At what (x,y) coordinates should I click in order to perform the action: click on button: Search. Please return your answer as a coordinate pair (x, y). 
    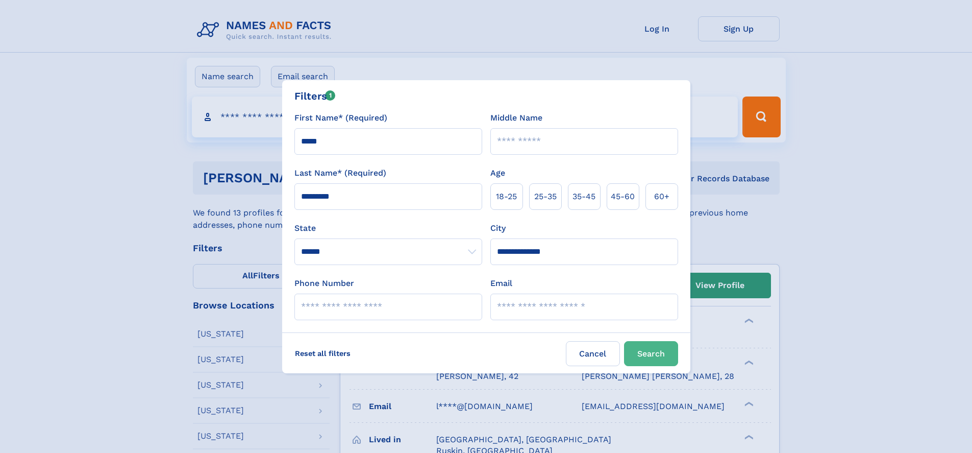
    Looking at the image, I should click on (651, 353).